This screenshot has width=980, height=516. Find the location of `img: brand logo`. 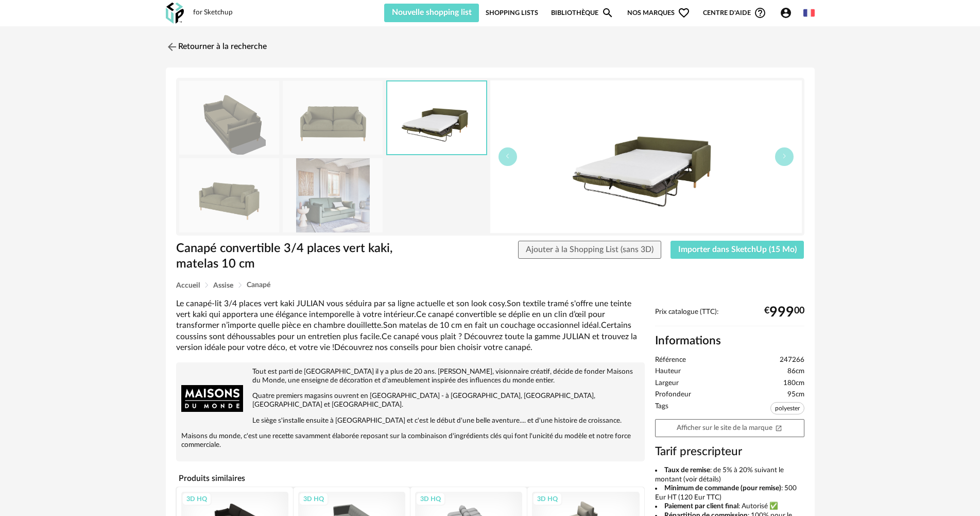

img: brand logo is located at coordinates (212, 398).